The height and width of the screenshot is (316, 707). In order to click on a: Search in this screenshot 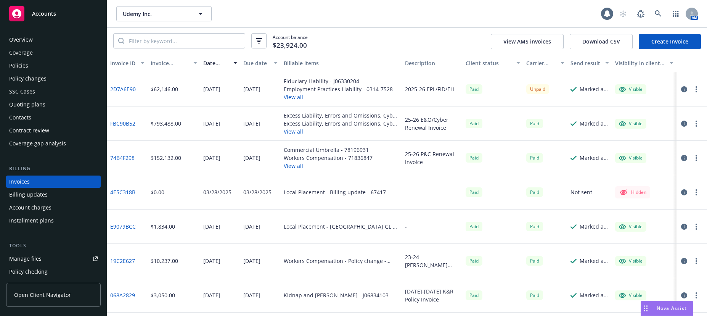, I will do `click(659, 14)`.